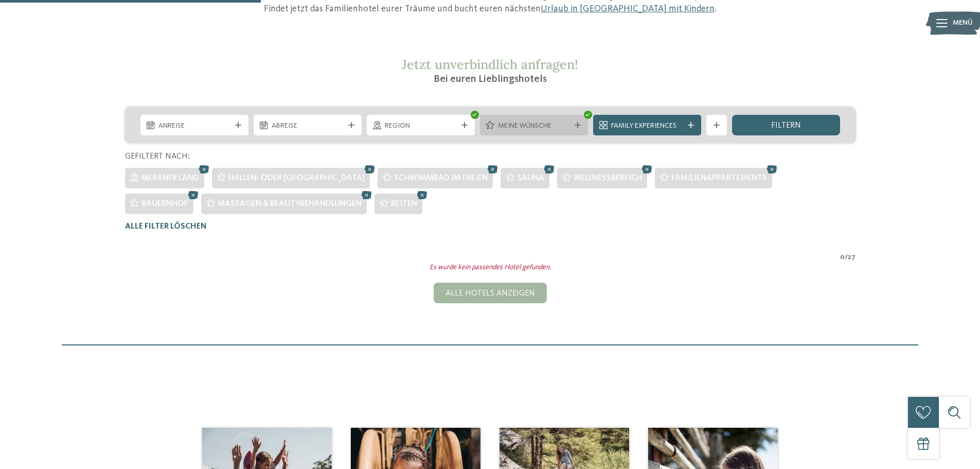 The width and height of the screenshot is (980, 469). What do you see at coordinates (786, 126) in the screenshot?
I see `span: filtern` at bounding box center [786, 126].